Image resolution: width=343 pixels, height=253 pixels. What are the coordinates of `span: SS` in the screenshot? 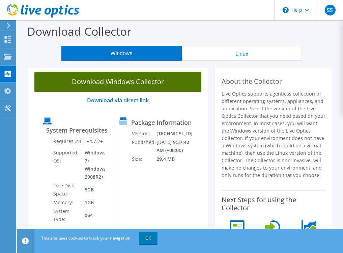 It's located at (330, 10).